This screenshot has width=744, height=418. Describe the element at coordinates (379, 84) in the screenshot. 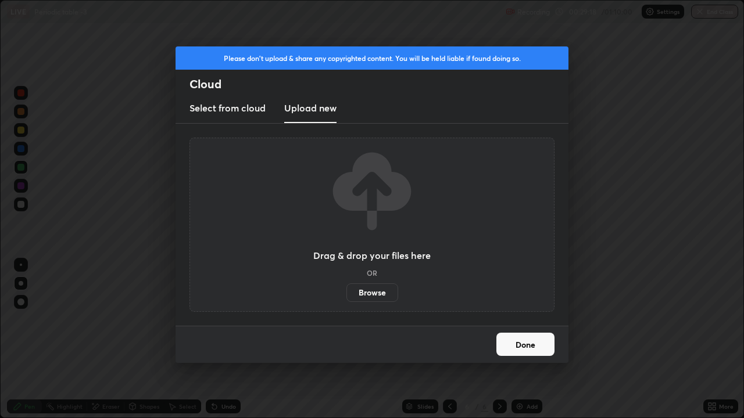

I see `h2: Cloud` at that location.